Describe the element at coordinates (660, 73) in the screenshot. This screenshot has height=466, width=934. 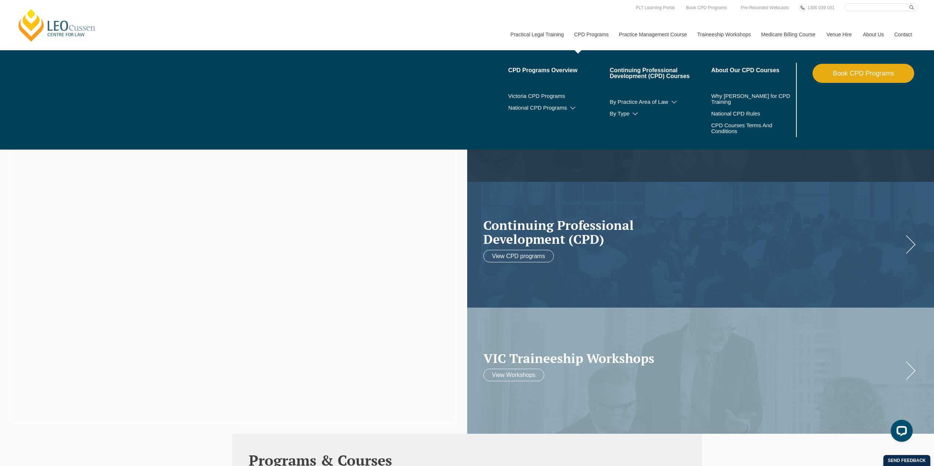
I see `a: Continuing Professional Development (CPD) Courses` at that location.